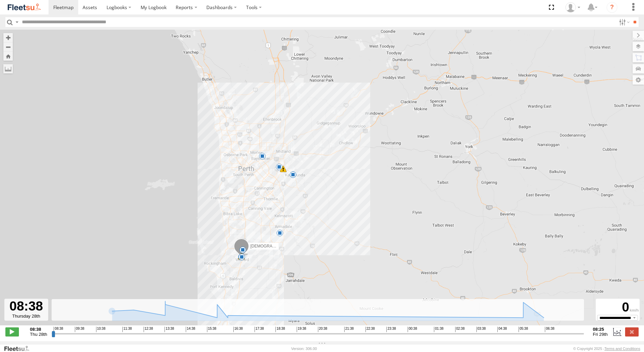  I want to click on span: 20:38, so click(323, 330).